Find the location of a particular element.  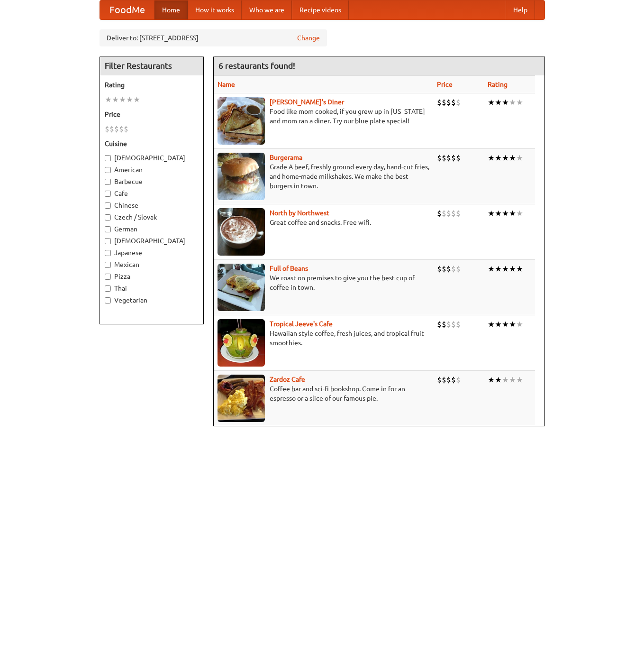

a: Home is located at coordinates (171, 10).